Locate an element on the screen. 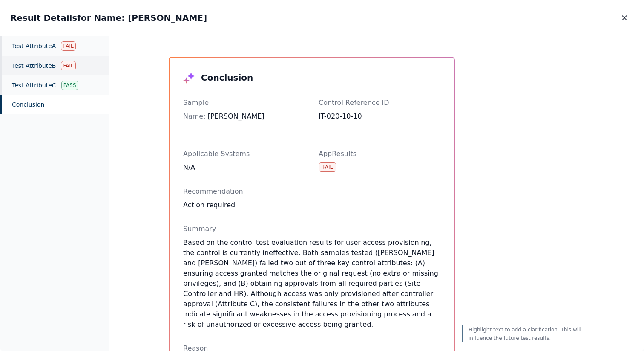  span: Name : is located at coordinates (194, 116).